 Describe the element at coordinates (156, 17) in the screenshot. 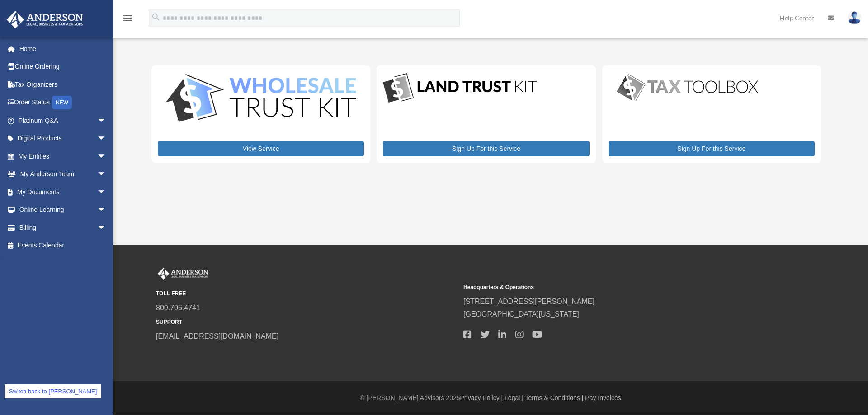

I see `i: search` at that location.